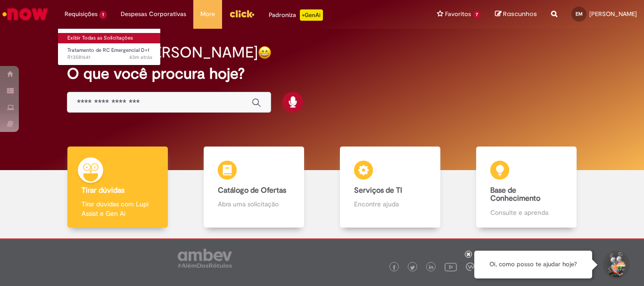  Describe the element at coordinates (432, 268) in the screenshot. I see `img: logo_footer_linkedin.png` at that location.